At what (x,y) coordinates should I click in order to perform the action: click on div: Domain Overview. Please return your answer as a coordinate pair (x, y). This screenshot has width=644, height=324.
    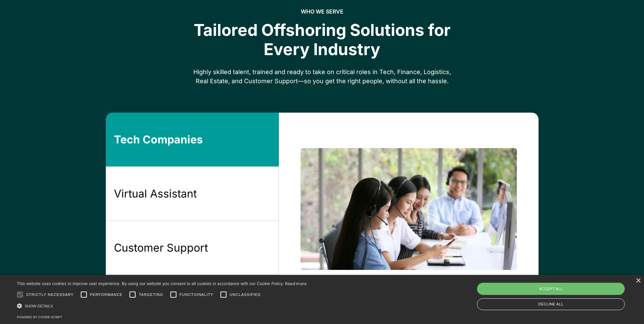
    Looking at the image, I should click on (43, 42).